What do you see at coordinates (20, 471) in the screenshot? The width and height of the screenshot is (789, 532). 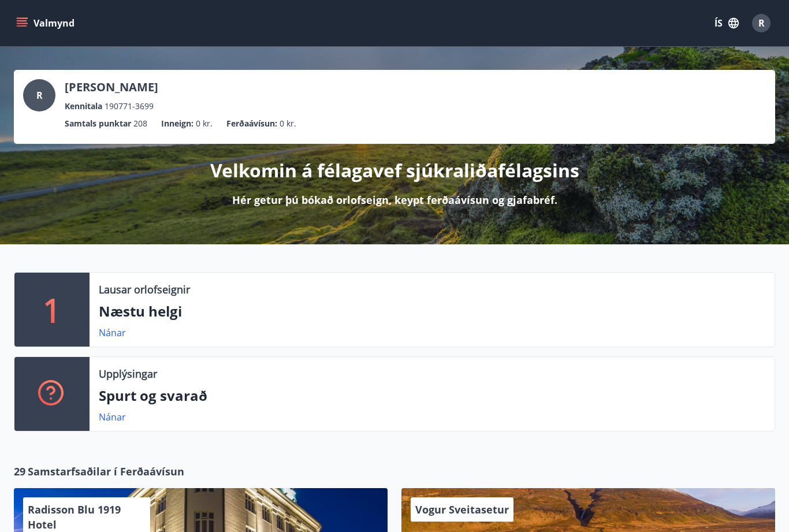 I see `span: 29` at bounding box center [20, 471].